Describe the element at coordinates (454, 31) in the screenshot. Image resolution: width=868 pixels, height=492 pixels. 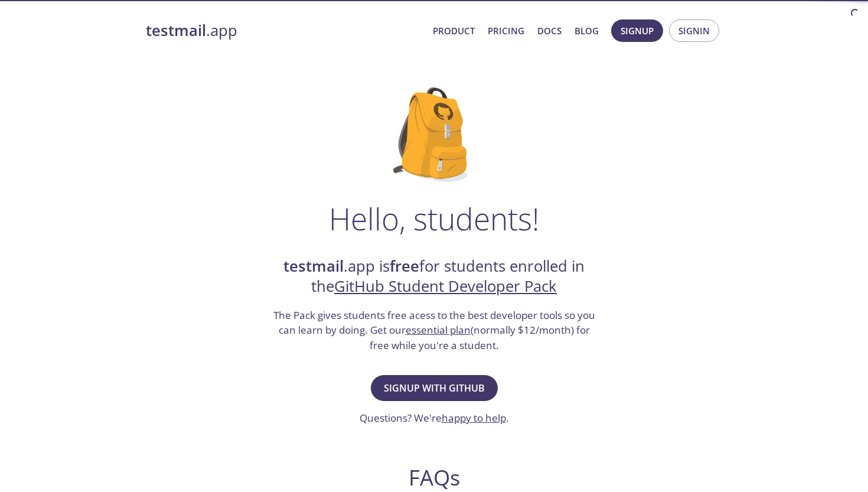
I see `a: Product` at that location.